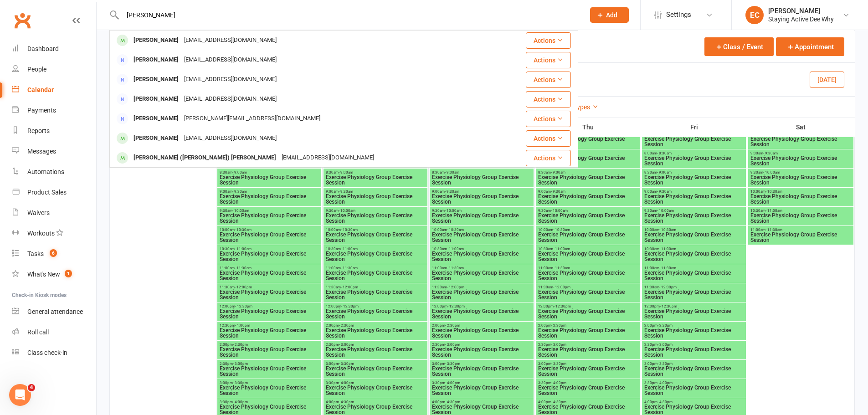  Describe the element at coordinates (482, 191) in the screenshot. I see `span: 9:00am` at that location.